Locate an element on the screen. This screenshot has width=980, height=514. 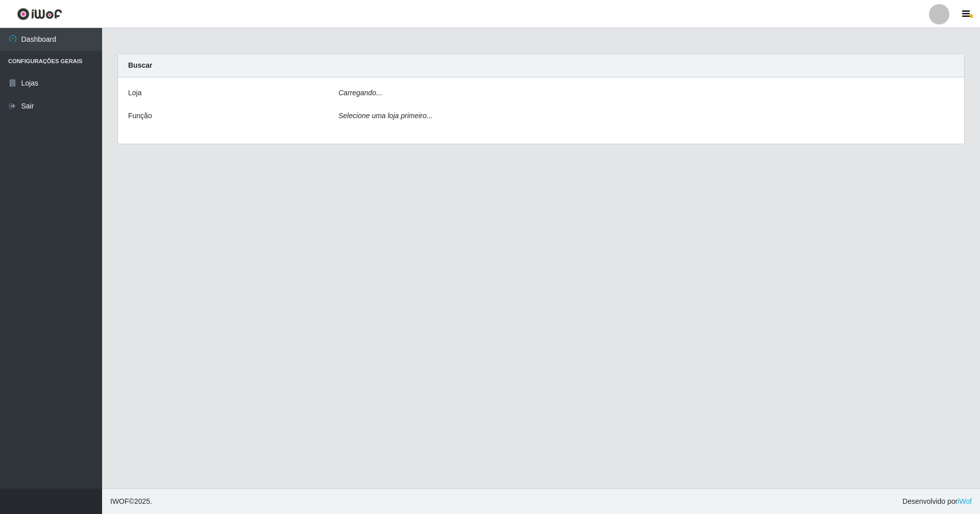
a: iWof is located at coordinates (964, 502).